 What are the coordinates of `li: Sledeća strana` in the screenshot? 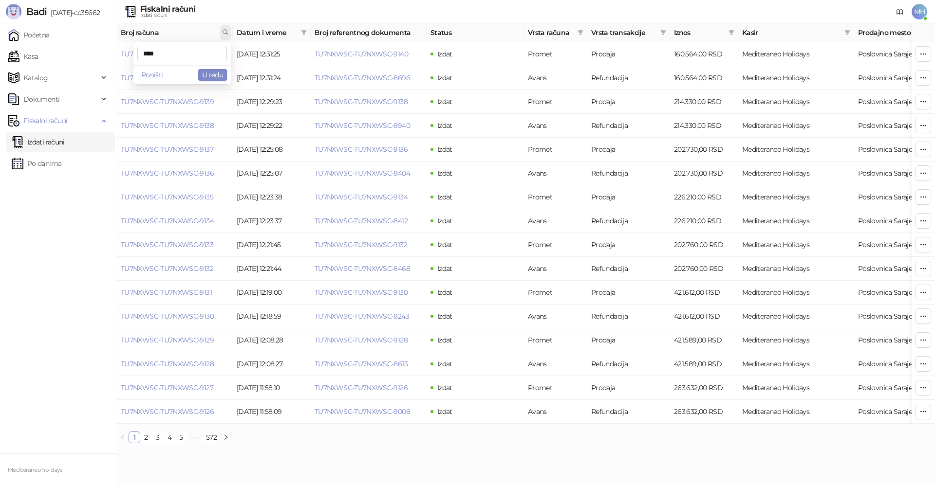 It's located at (226, 438).